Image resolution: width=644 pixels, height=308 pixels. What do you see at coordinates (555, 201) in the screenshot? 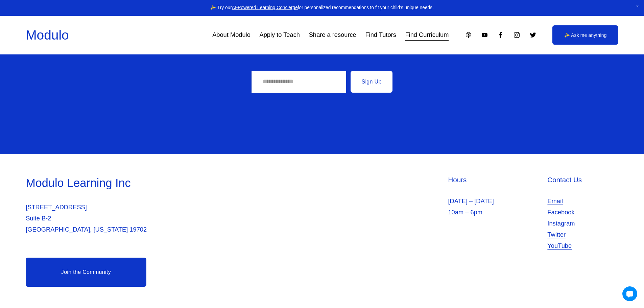
I see `a: Email` at bounding box center [555, 201].